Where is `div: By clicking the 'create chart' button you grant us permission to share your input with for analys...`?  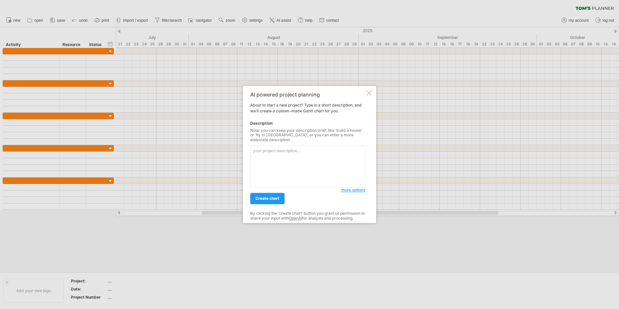
div: By clicking the 'create chart' button you grant us permission to share your input with for analys... is located at coordinates (308, 216).